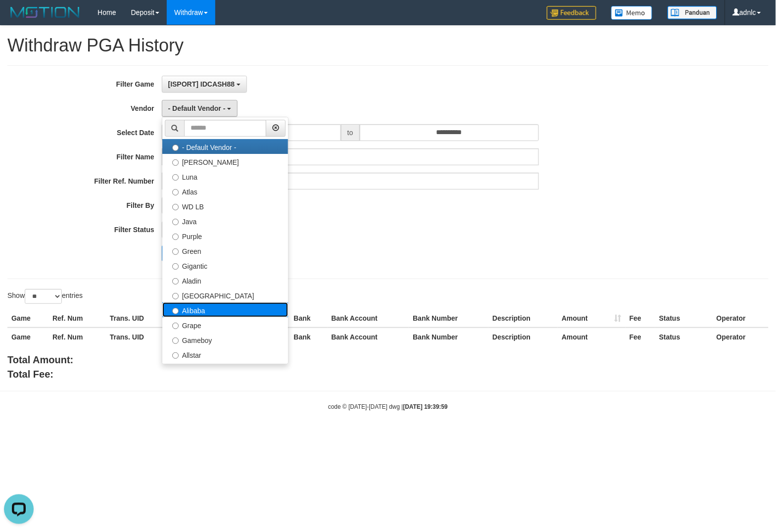  What do you see at coordinates (225, 191) in the screenshot?
I see `label: Atlas` at bounding box center [225, 191].